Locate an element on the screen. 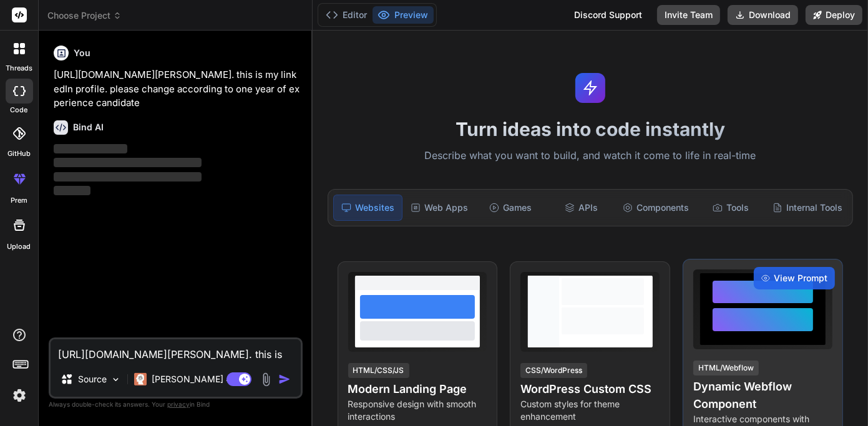 The image size is (868, 426). div: Internal Tools is located at coordinates (807, 208).